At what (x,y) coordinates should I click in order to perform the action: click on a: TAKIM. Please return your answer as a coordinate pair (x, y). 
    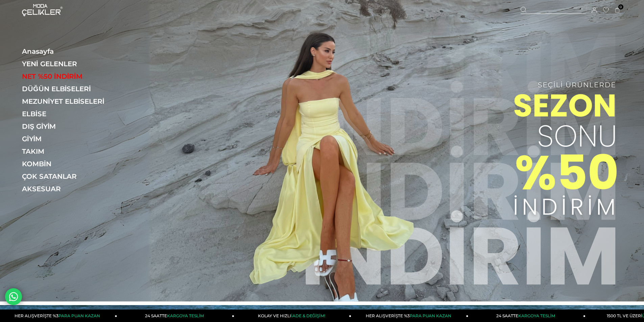
    Looking at the image, I should click on (68, 152).